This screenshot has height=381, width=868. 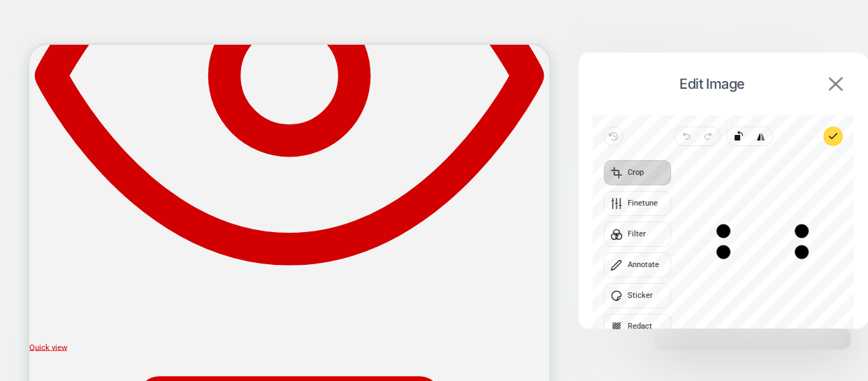 What do you see at coordinates (836, 84) in the screenshot?
I see `img: close` at bounding box center [836, 84].